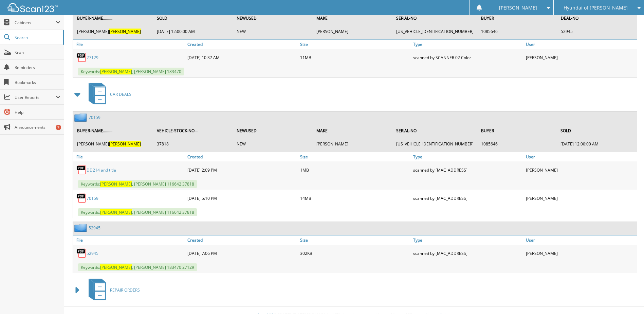 This screenshot has height=314, width=644. I want to click on span: Reminders, so click(38, 67).